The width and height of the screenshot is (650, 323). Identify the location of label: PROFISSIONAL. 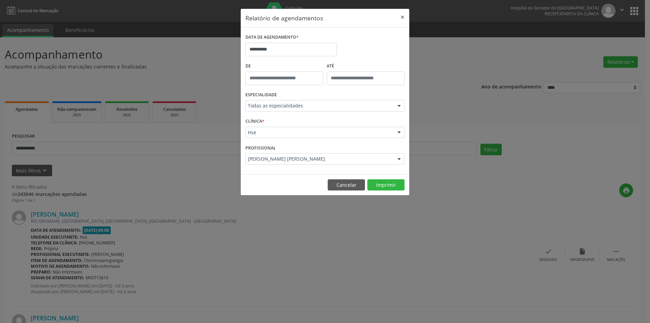
(261, 148).